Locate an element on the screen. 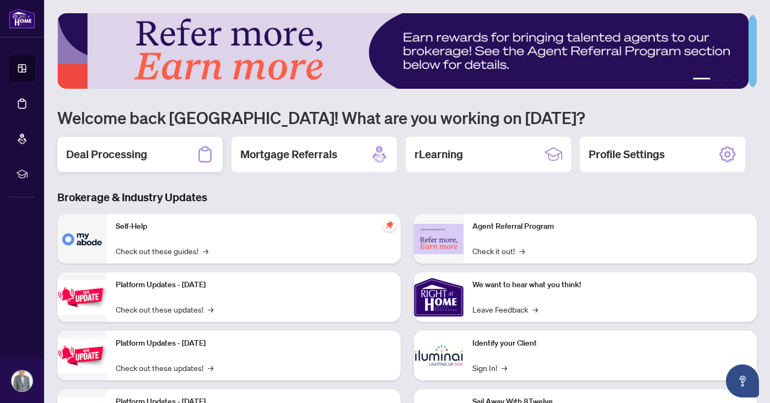 This screenshot has height=403, width=770. h2: Deal Processing is located at coordinates (106, 154).